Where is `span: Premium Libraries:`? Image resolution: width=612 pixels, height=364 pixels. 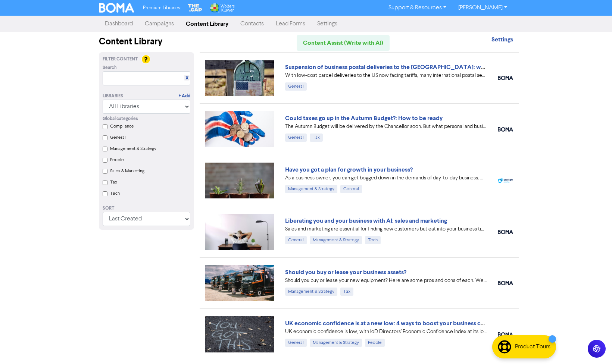 span: Premium Libraries: is located at coordinates (162, 8).